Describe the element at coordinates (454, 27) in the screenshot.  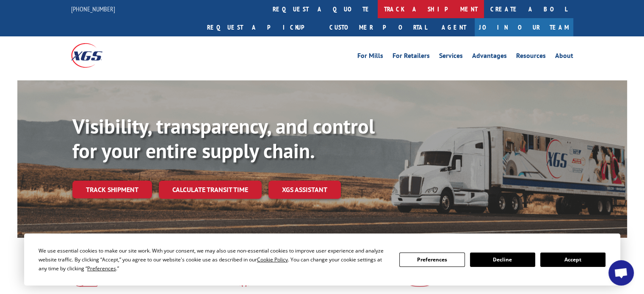
I see `a: Agent` at that location.